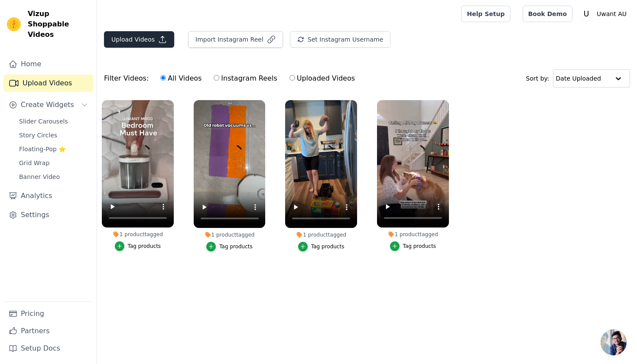  Describe the element at coordinates (216, 77) in the screenshot. I see `input: Instagram Reels` at that location.